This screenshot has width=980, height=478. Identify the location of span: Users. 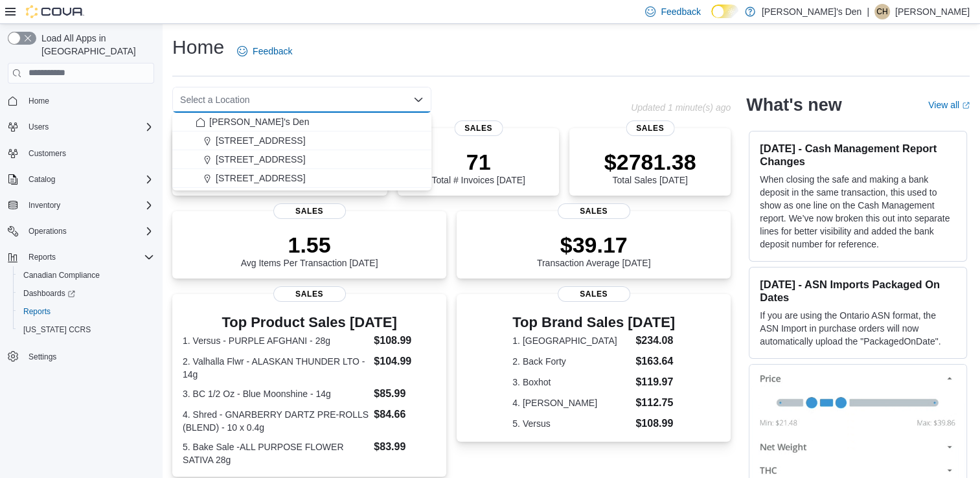
(38, 127).